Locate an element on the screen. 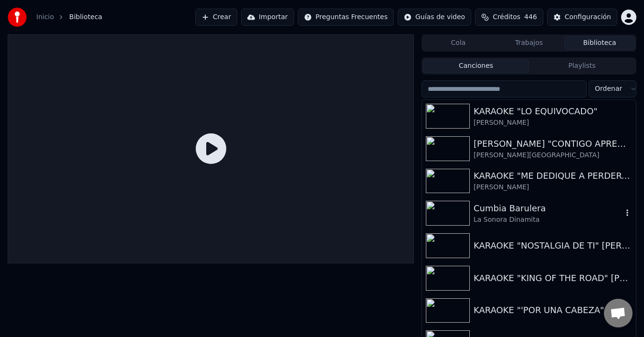 This screenshot has height=337, width=644. div: Configuración is located at coordinates (588, 17).